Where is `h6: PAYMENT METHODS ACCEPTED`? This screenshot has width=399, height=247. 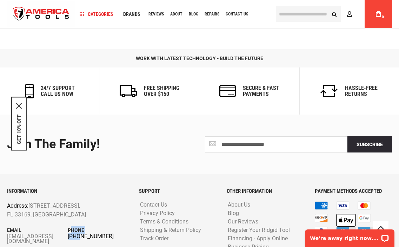
h6: PAYMENT METHODS ACCEPTED is located at coordinates (353, 191).